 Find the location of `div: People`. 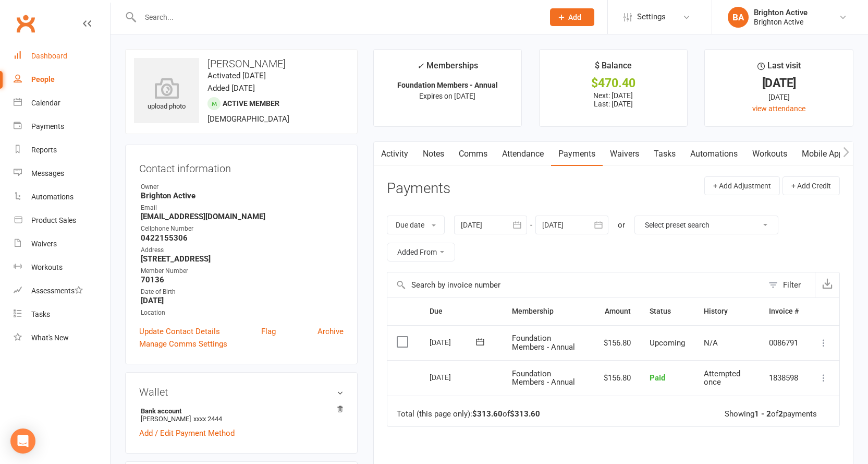

div: People is located at coordinates (42, 79).